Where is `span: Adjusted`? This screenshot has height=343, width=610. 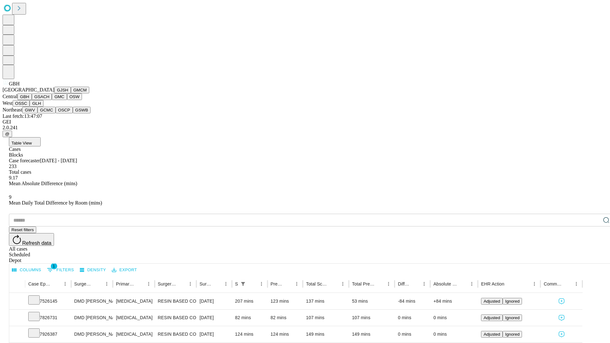
span: Adjusted is located at coordinates (491, 301).